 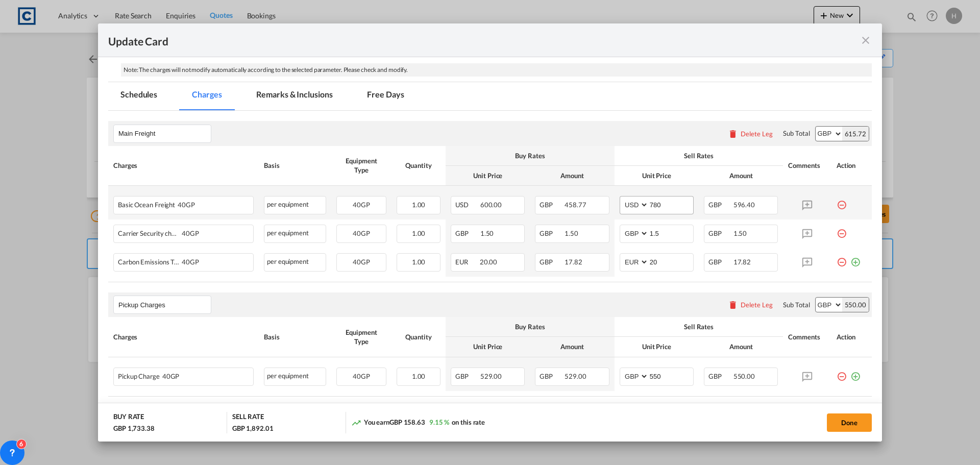 I want to click on span: 550.00, so click(x=744, y=376).